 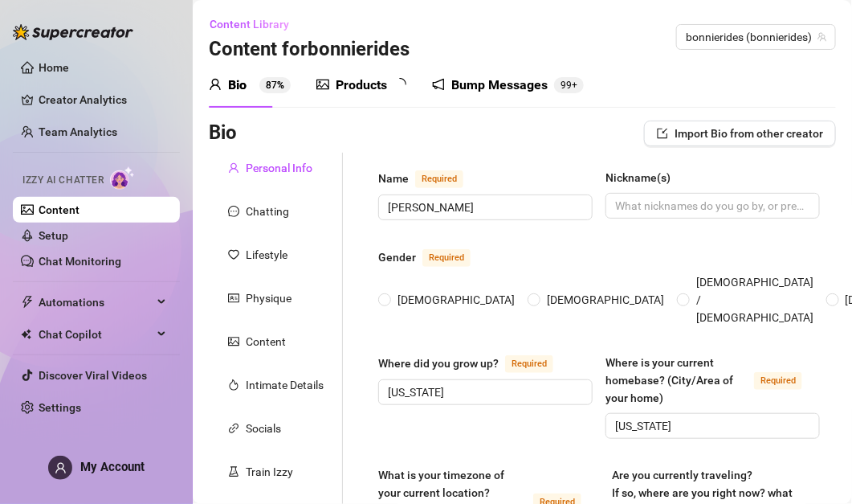 I want to click on span: Content Library, so click(x=249, y=24).